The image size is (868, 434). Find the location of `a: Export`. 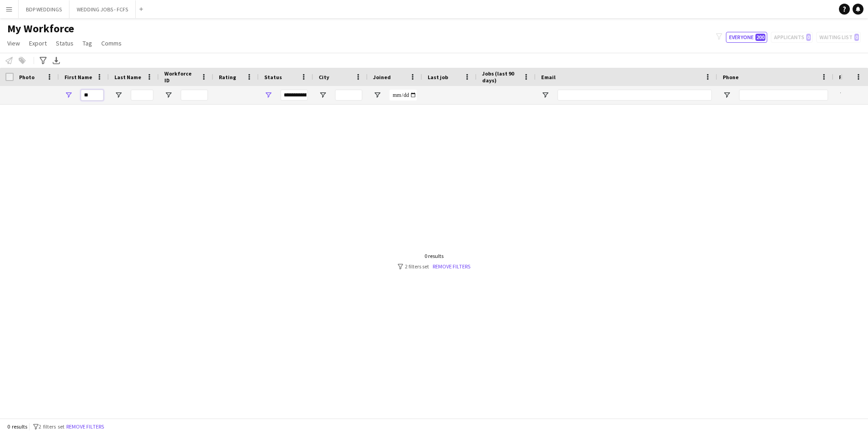

a: Export is located at coordinates (38, 43).